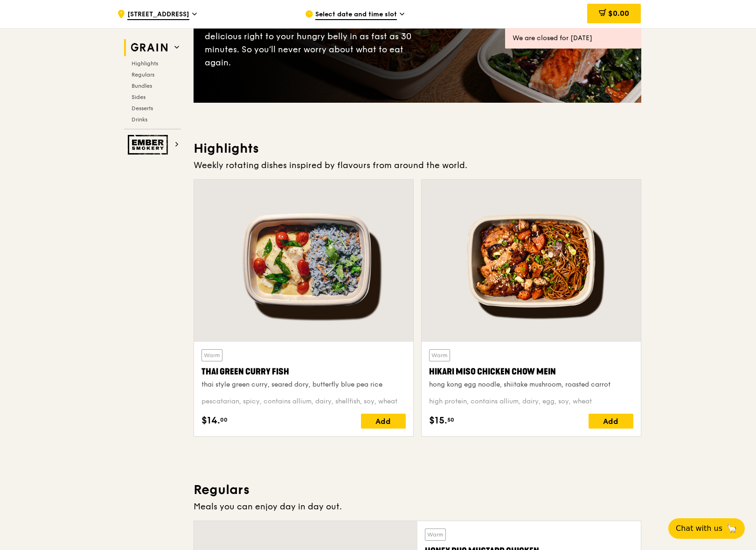 Image resolution: width=756 pixels, height=550 pixels. I want to click on button: Chat with us🦙, so click(707, 528).